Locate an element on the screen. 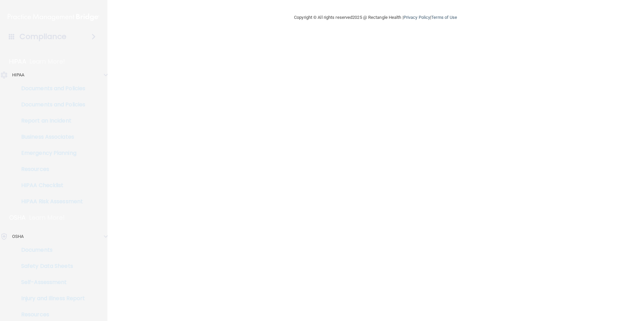 The width and height of the screenshot is (644, 321). div: Copyright © All rights reserved 2025 @ Rectangle Health | | is located at coordinates (376, 18).